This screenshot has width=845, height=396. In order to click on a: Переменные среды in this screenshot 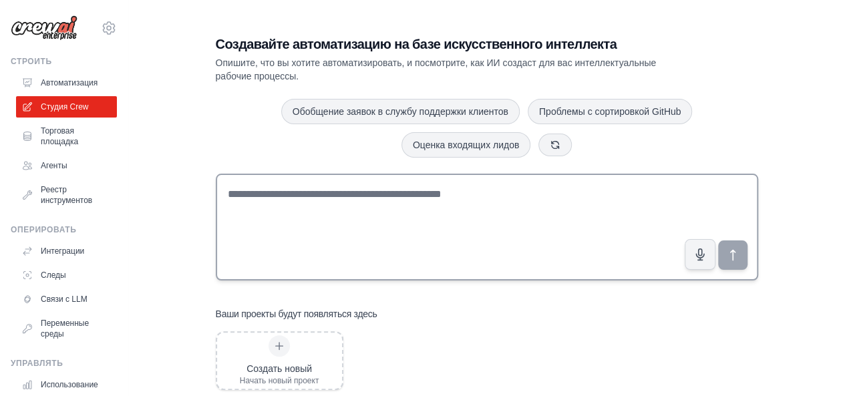, I will do `click(66, 329)`.